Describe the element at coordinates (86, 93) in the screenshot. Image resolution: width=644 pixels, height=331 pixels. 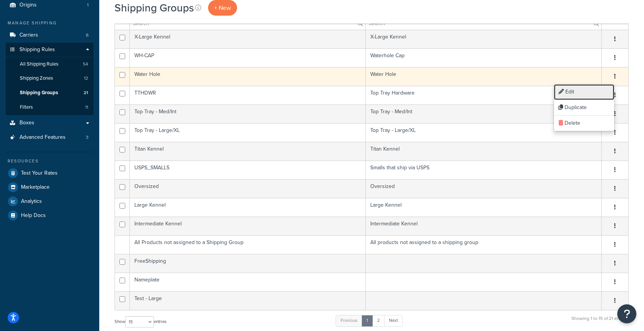
I see `span: 21` at that location.